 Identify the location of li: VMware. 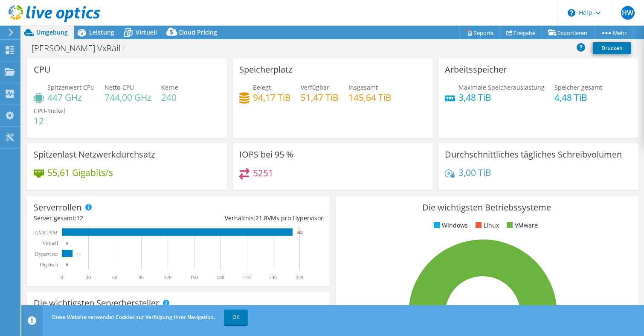
(522, 225).